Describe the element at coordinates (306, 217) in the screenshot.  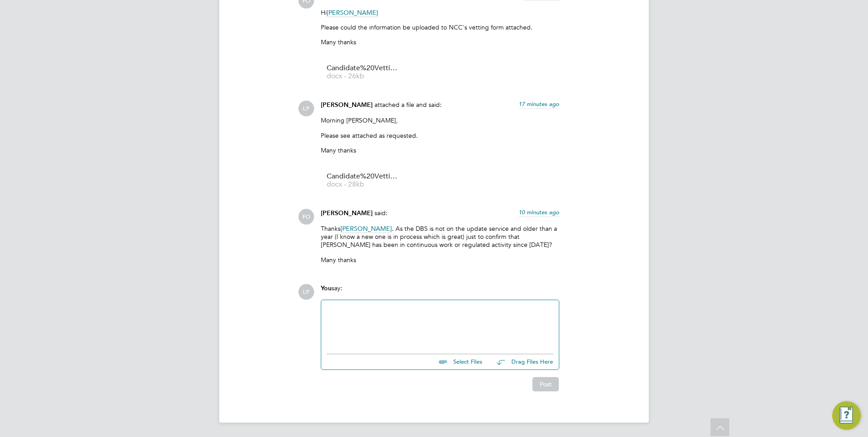
I see `span: FO` at that location.